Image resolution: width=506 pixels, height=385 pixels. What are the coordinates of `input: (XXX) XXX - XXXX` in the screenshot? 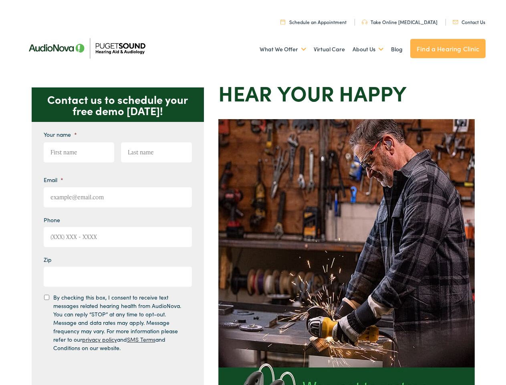 It's located at (118, 237).